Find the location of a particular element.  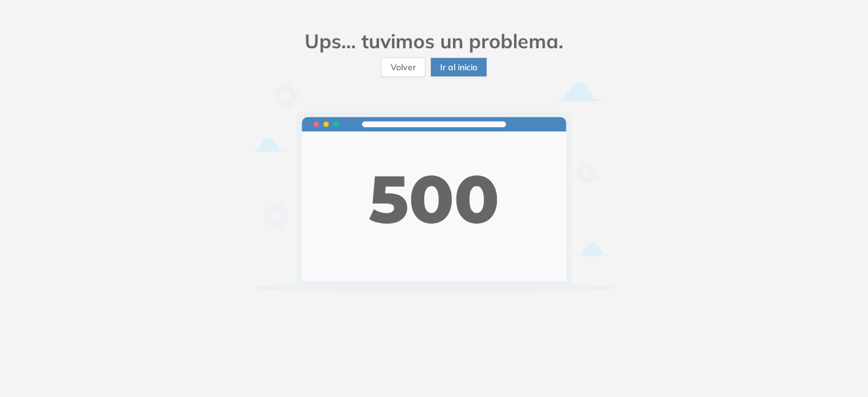

button: Volver is located at coordinates (403, 67).